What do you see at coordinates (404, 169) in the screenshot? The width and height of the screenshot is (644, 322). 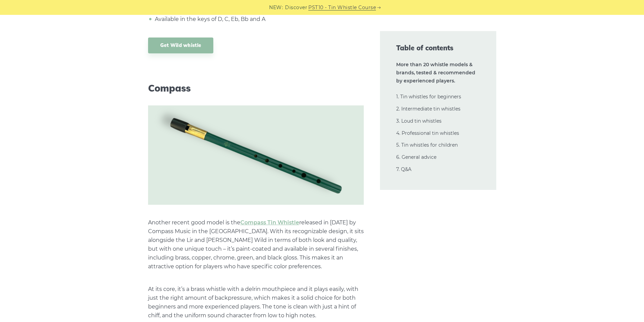 I see `a: 7. Q&A` at bounding box center [404, 169].